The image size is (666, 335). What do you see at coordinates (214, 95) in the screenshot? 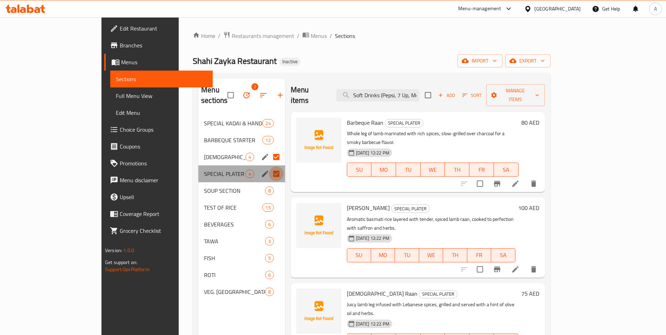
I see `h2: Menu sections` at bounding box center [214, 95].